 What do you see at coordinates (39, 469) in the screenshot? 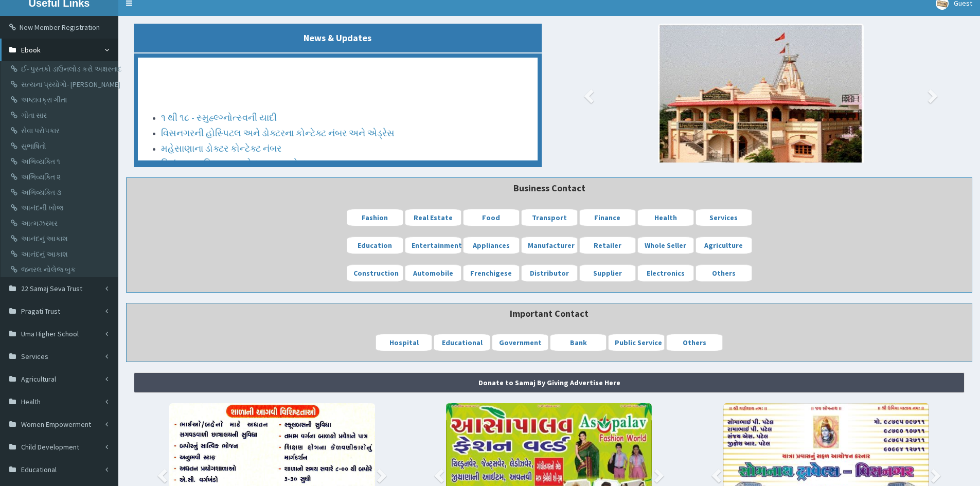
I see `span: Educational` at bounding box center [39, 469].